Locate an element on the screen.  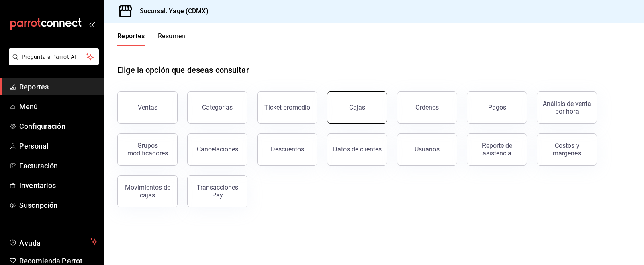
button: Usuarios is located at coordinates (427, 149).